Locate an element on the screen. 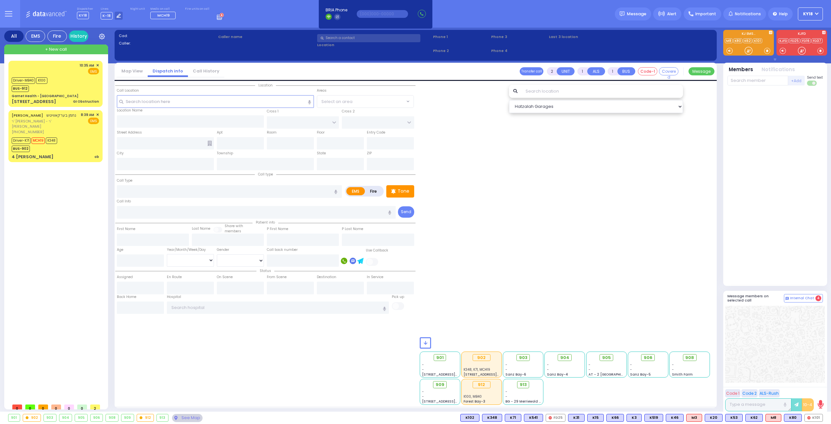 This screenshot has height=424, width=831. label: Floor is located at coordinates (321, 132).